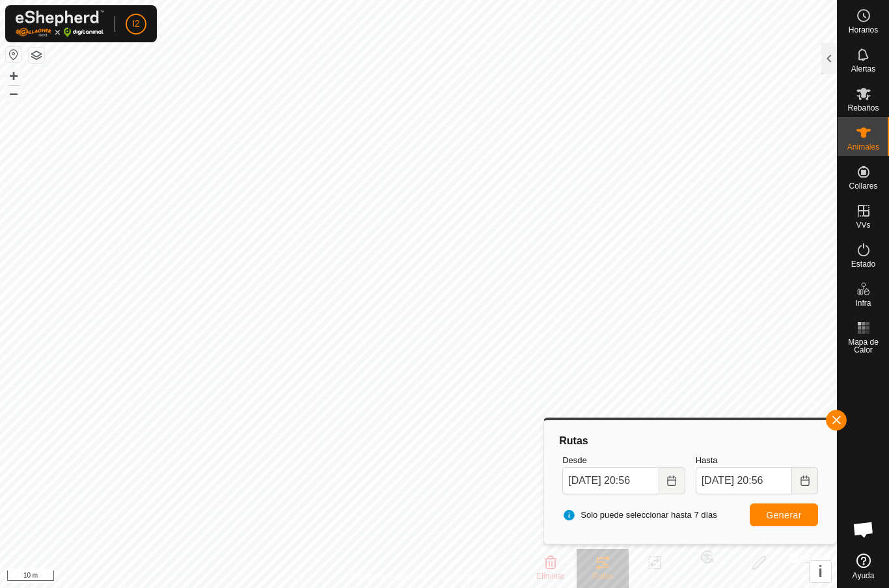 The width and height of the screenshot is (889, 588). Describe the element at coordinates (624, 460) in the screenshot. I see `label: Desde` at that location.